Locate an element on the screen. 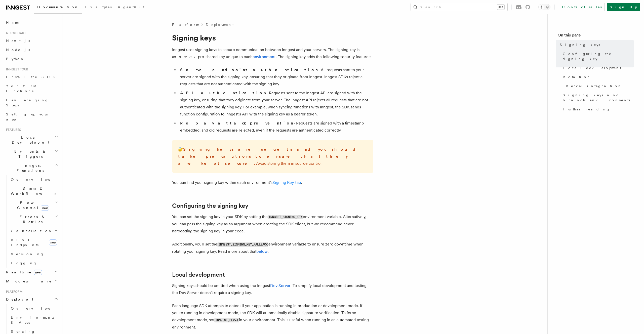  li: - All requests sent to your server are signed with the signing key, ensuring that they originate ... is located at coordinates (276, 77).